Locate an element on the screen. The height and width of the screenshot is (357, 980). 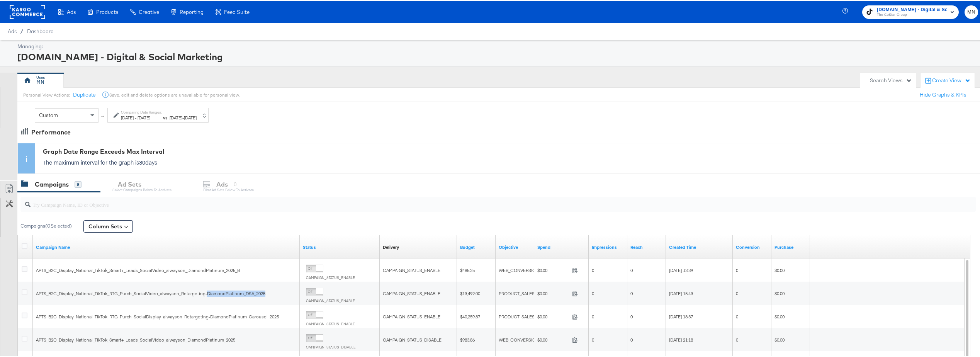
span: $485.25 is located at coordinates (468, 269).